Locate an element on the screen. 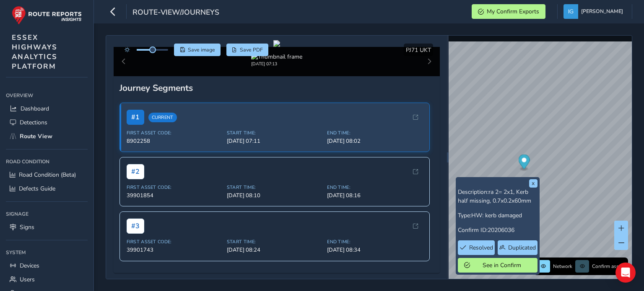 Image resolution: width=644 pixels, height=291 pixels. span: ESSEX HIGHWAYS ANALYTICS PLATFORM is located at coordinates (35, 52).